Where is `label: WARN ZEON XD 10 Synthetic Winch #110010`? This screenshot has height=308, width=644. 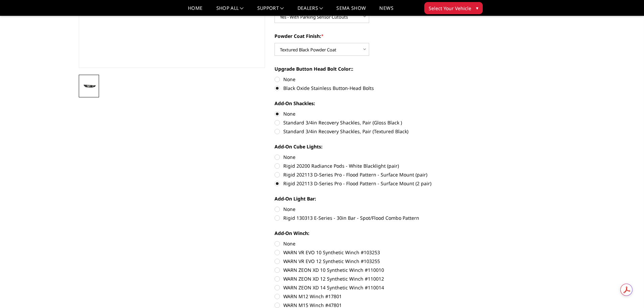
label: WARN ZEON XD 10 Synthetic Winch #110010 is located at coordinates (367, 270).